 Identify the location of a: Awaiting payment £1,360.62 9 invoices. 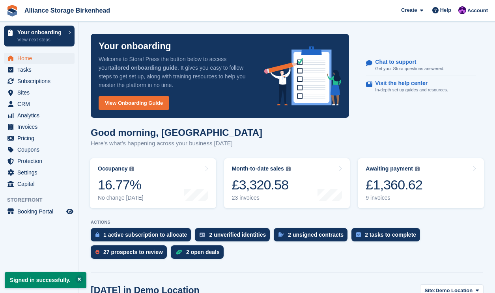
(421, 183).